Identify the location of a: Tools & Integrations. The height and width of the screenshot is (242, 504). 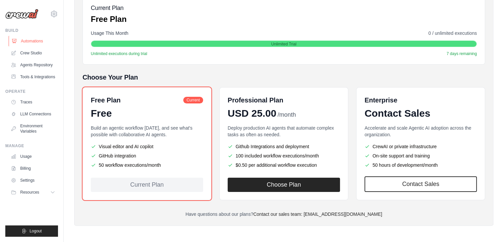
(33, 77).